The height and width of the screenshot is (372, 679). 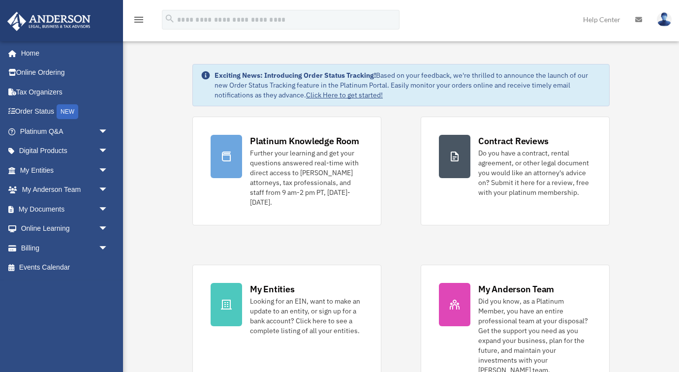 What do you see at coordinates (307, 316) in the screenshot?
I see `div: Looking for an EIN, want to make an update to an entity, or sign up for a bank account? Click her...` at bounding box center [307, 316].